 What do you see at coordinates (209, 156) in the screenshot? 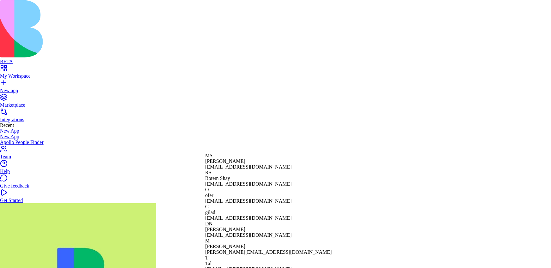
I see `span: MS` at bounding box center [209, 156].